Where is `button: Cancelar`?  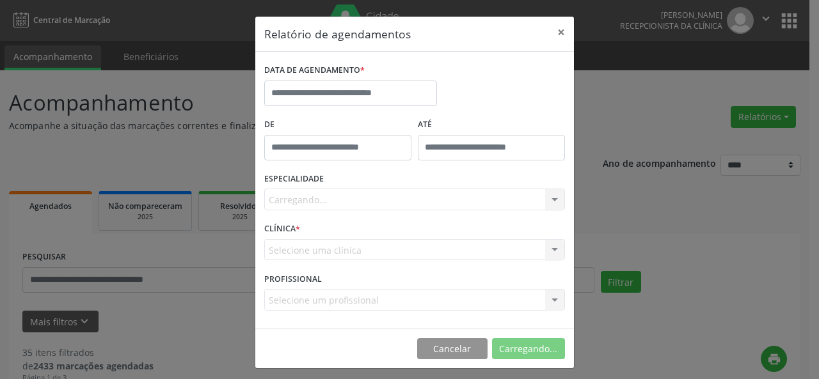 button: Cancelar is located at coordinates (452, 349).